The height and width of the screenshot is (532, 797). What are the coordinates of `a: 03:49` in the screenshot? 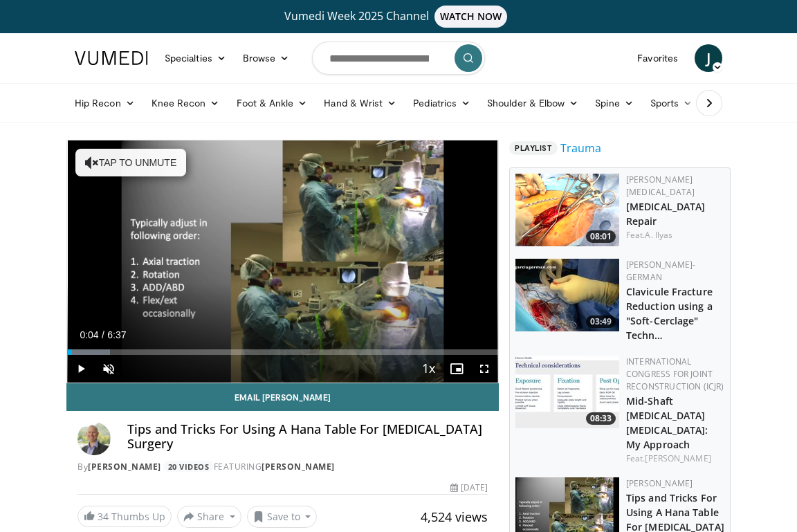 It's located at (568, 294).